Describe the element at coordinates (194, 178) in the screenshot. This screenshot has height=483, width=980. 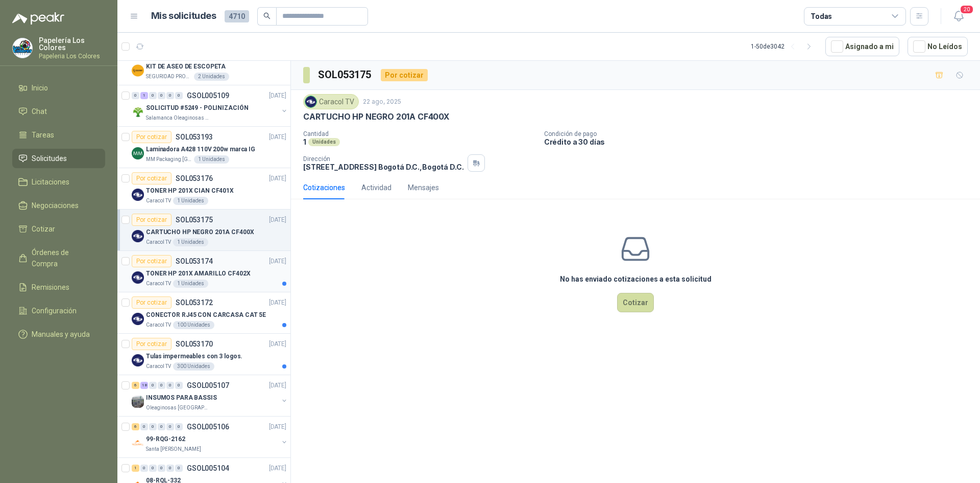
I see `p: SOL053176` at that location.